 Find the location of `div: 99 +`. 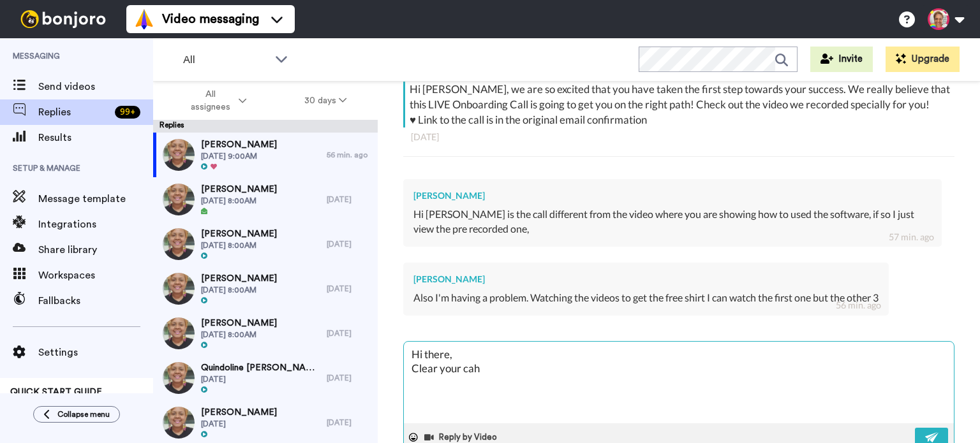

div: 99 + is located at coordinates (128, 112).